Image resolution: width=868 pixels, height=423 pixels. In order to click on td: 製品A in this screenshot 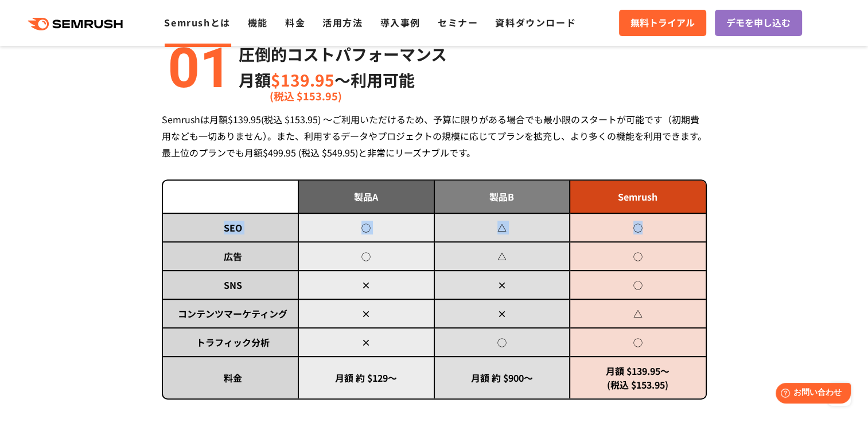, I will do `click(366, 197)`.